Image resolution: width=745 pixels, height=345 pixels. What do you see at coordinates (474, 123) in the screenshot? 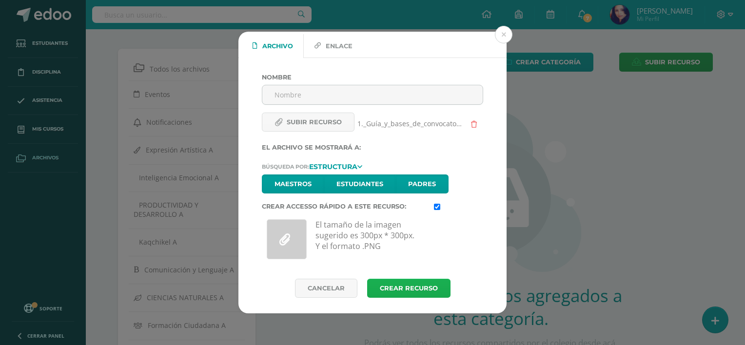
I see `span: Remover` at bounding box center [474, 123].